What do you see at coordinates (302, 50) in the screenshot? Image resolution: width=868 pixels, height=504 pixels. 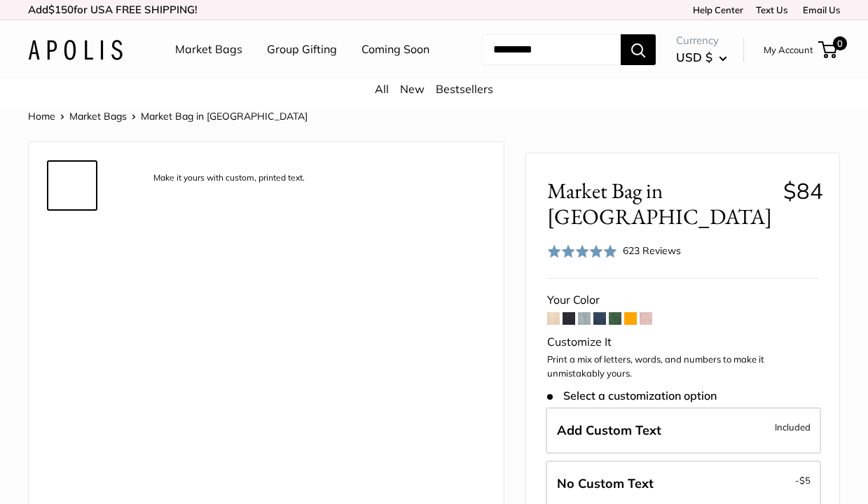 I see `a: Group Gifting` at bounding box center [302, 50].